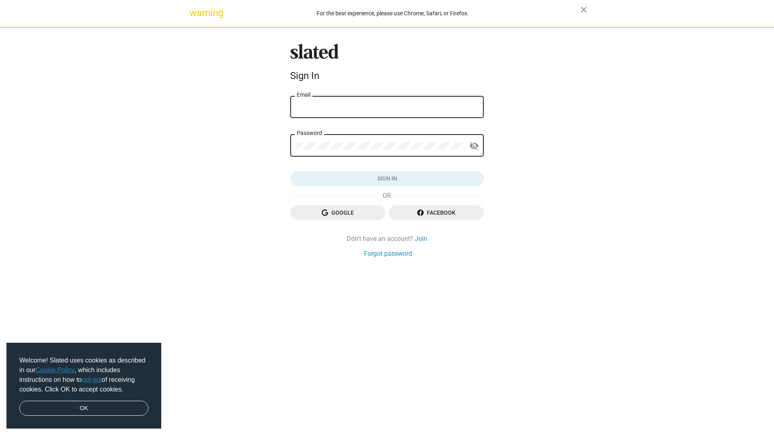 This screenshot has height=435, width=774. What do you see at coordinates (421, 239) in the screenshot?
I see `a: Join` at bounding box center [421, 239].